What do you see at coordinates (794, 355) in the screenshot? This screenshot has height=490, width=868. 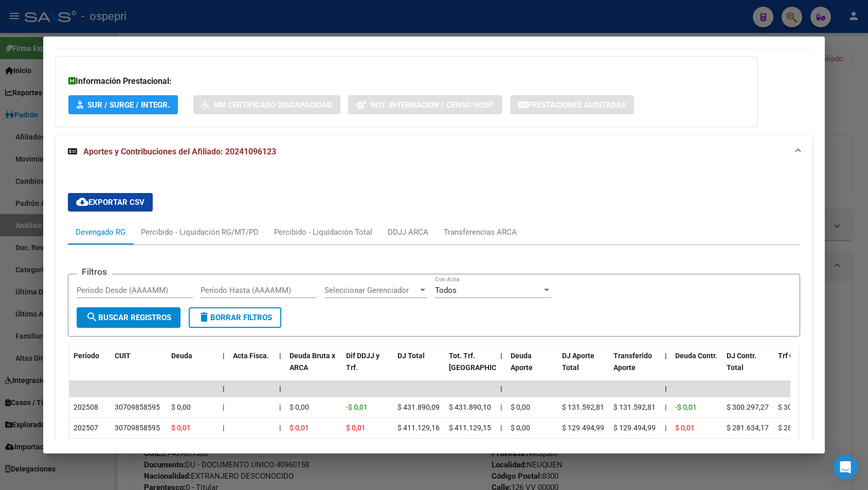 I see `span: Trf Contr.` at bounding box center [794, 355].